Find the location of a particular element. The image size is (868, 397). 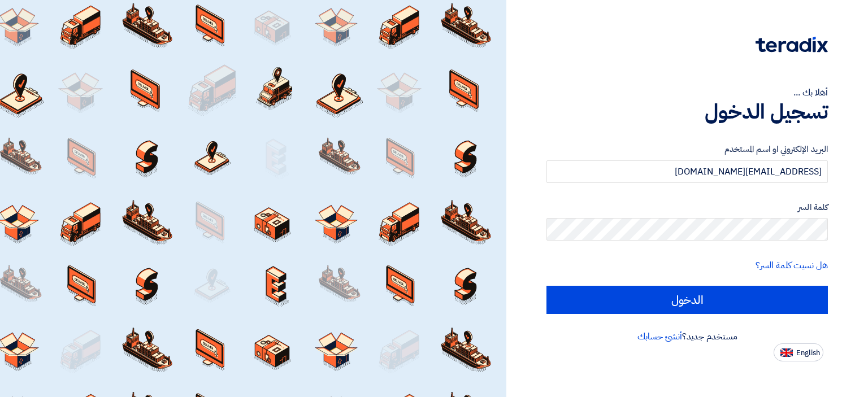

a: هل نسيت كلمة السر؟ is located at coordinates (792, 265).